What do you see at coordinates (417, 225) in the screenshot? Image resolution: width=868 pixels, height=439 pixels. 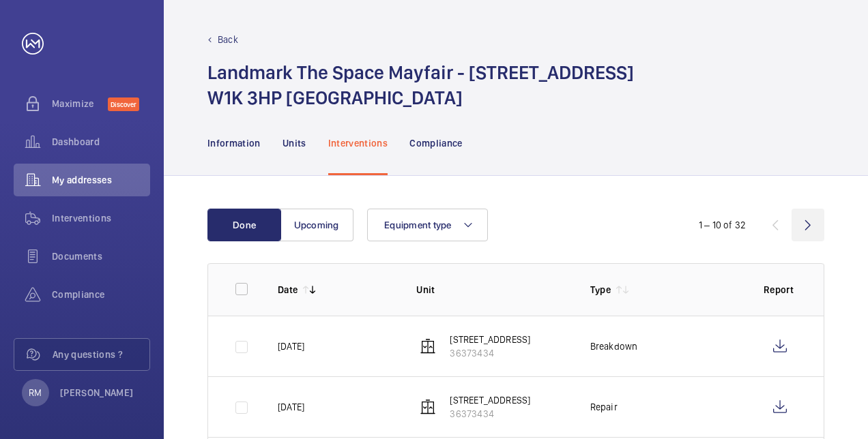 I see `span: Equipment type` at bounding box center [417, 225].